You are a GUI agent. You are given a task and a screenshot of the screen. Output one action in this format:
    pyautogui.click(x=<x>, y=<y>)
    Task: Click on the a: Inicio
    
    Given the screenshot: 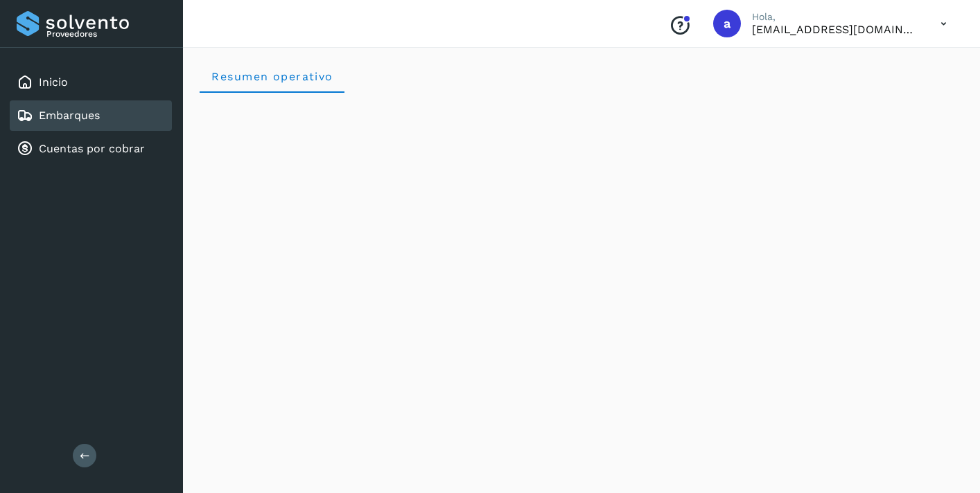 What is the action you would take?
    pyautogui.click(x=54, y=82)
    